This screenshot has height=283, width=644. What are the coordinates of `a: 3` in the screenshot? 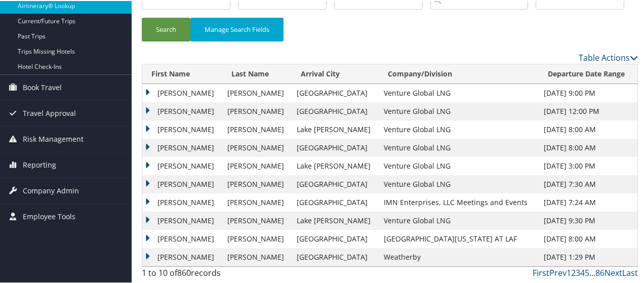 It's located at (578, 272).